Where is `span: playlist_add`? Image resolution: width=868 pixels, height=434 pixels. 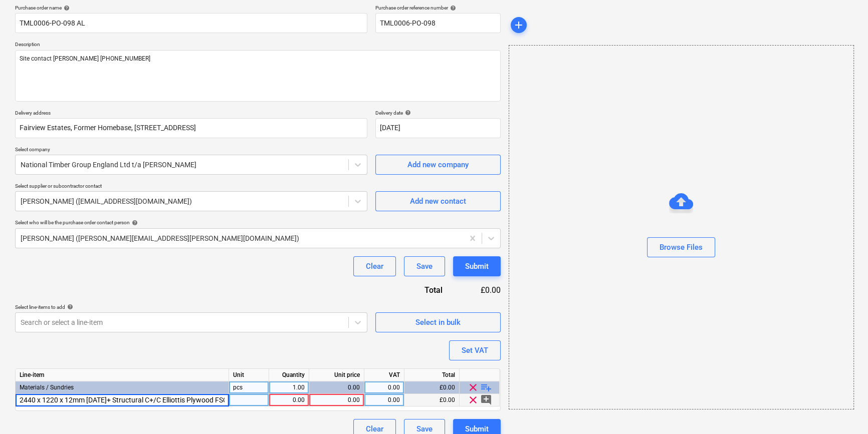 span: playlist_add is located at coordinates (486, 388).